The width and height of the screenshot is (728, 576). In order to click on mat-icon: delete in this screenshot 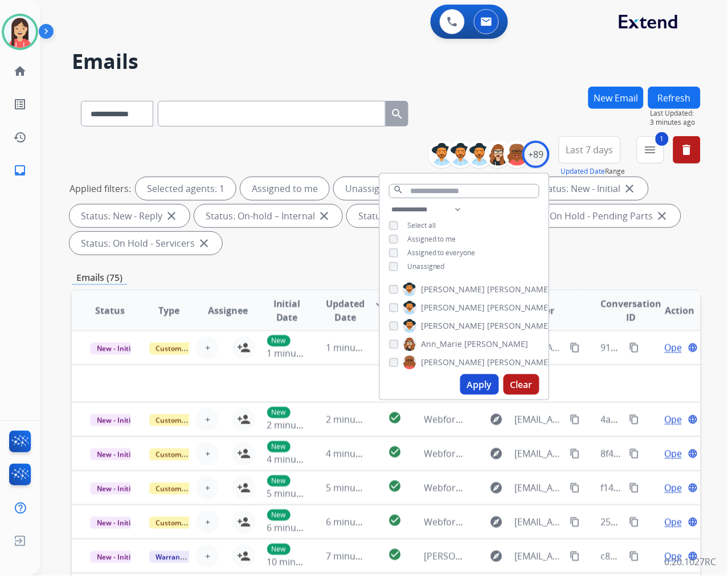, I will do `click(687, 150)`.